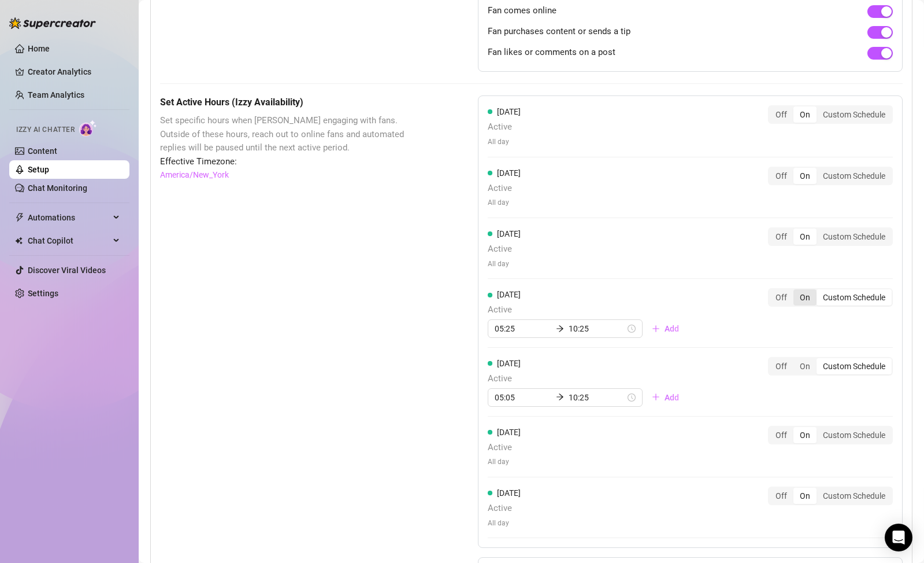 Image resolution: width=924 pixels, height=563 pixels. Describe the element at coordinates (52, 23) in the screenshot. I see `img: logo-BBDzfeDw.svg` at that location.